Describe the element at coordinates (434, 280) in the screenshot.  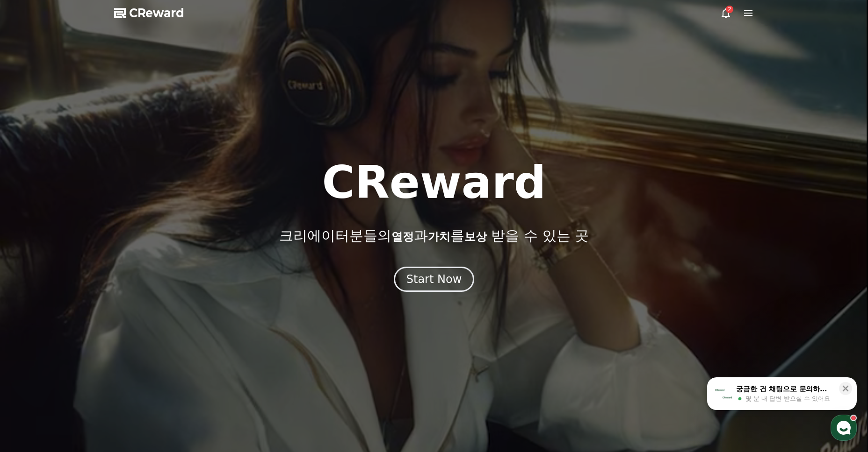
I see `button: Start Now` at that location.